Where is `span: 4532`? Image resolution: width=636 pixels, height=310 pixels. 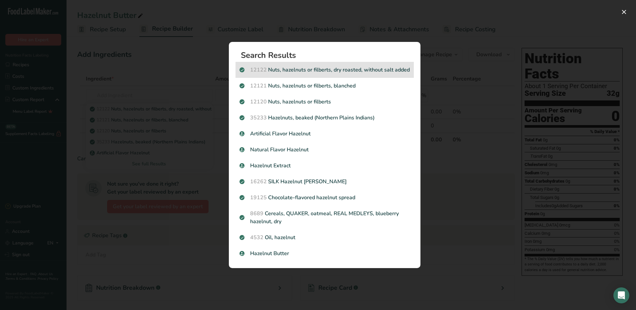
span: 4532 is located at coordinates (257, 238).